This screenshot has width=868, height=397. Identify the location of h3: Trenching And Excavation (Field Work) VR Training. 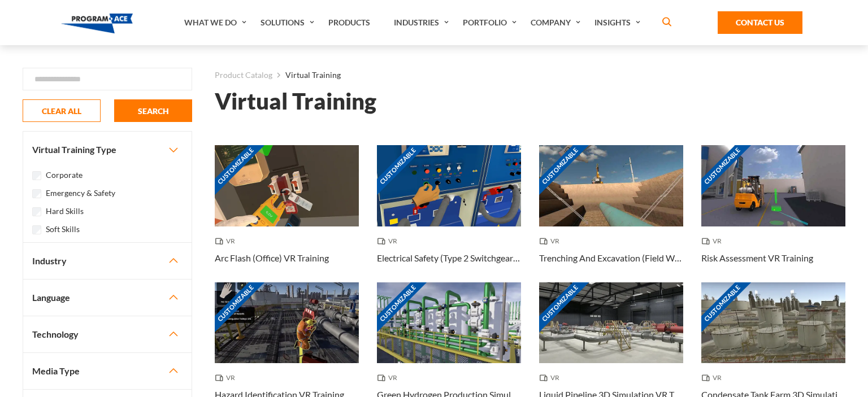
(611, 258).